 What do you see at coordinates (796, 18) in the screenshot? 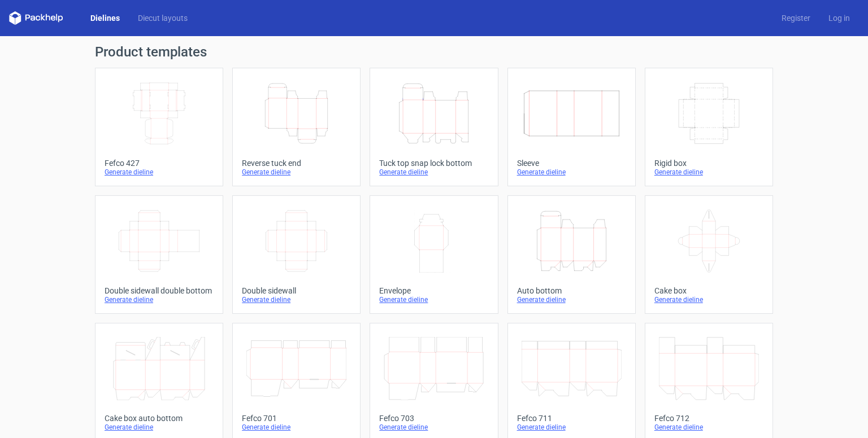
I see `a: Register` at bounding box center [796, 18].